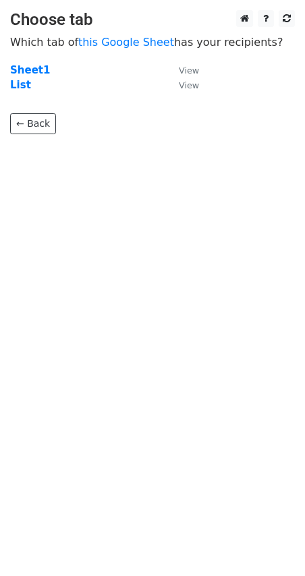  I want to click on a: this Google Sheet, so click(126, 42).